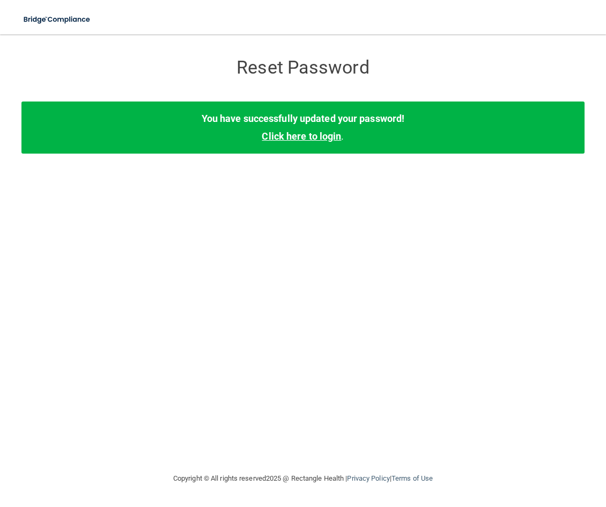  I want to click on a: Click here to login, so click(302, 136).